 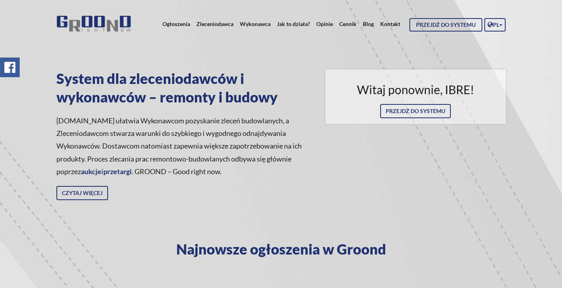 I want to click on h2: Witaj ponownie, IBRE!, so click(x=416, y=90).